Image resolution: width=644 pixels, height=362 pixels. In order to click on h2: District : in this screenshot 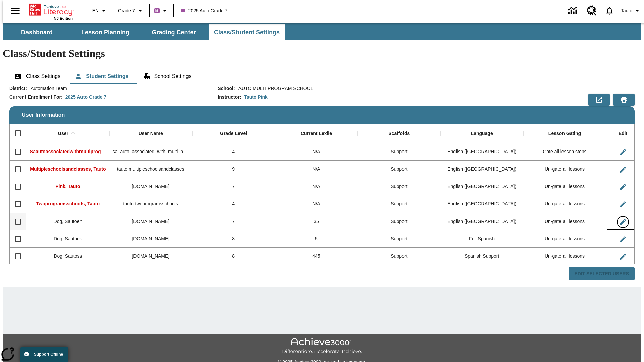, I will do `click(18, 88)`.